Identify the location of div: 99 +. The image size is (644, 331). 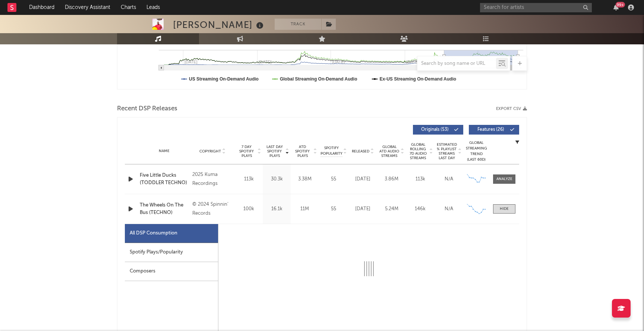
(620, 5).